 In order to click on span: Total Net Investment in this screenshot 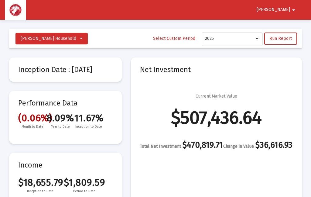, I will do `click(160, 146)`.